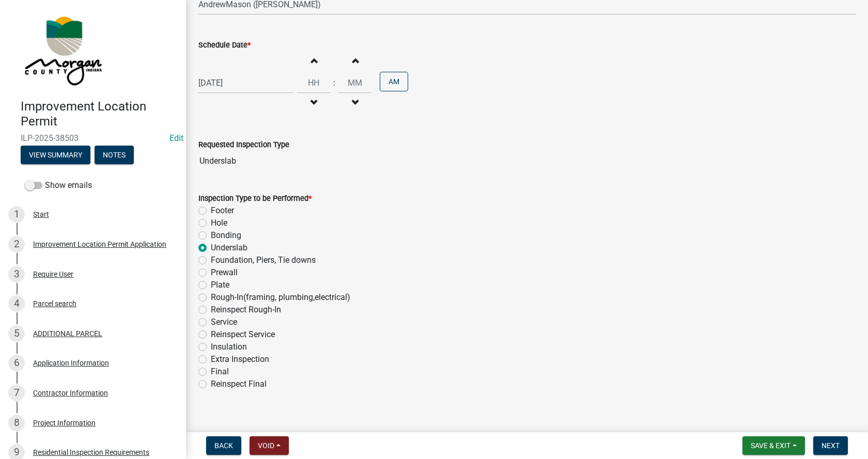 This screenshot has height=459, width=868. Describe the element at coordinates (16, 423) in the screenshot. I see `div: 8` at that location.